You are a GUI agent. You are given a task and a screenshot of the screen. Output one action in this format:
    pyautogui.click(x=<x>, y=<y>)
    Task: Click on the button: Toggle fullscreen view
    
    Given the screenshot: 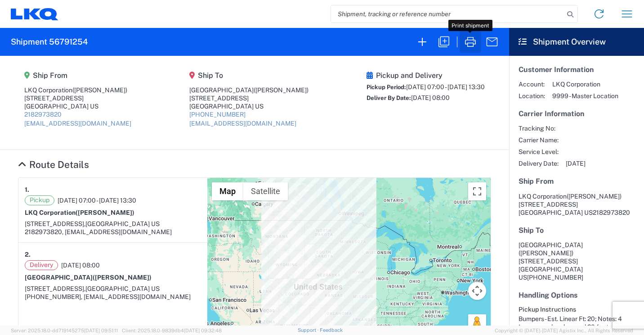 What is the action you would take?
    pyautogui.click(x=477, y=191)
    